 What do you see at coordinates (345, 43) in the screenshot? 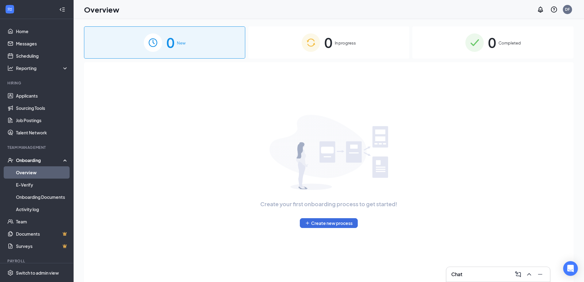
I see `span: In progress` at bounding box center [345, 43].